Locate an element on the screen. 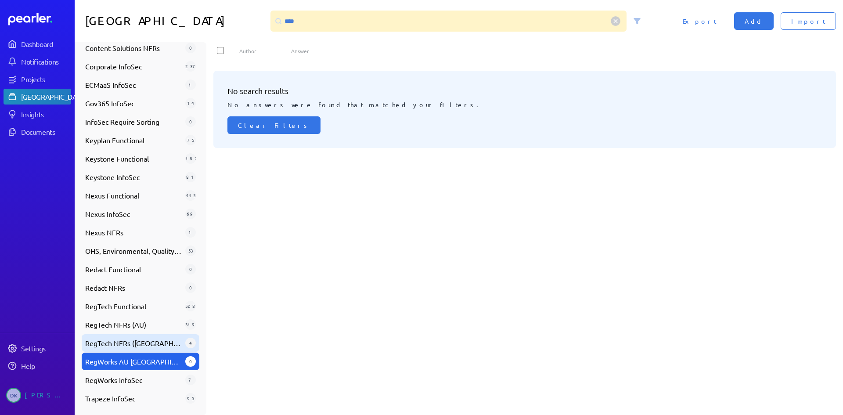 Image resolution: width=843 pixels, height=415 pixels. a: Projects is located at coordinates (37, 79).